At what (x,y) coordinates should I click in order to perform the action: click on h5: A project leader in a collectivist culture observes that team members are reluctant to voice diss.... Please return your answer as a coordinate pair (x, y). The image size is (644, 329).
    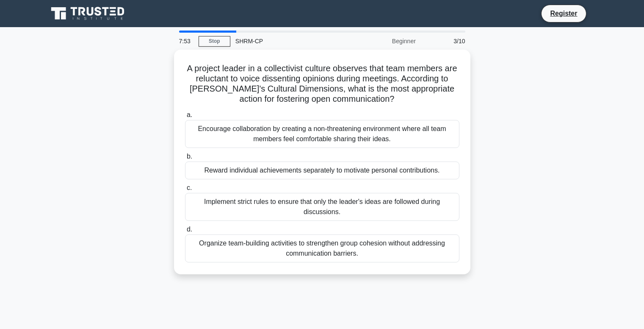
    Looking at the image, I should click on (322, 84).